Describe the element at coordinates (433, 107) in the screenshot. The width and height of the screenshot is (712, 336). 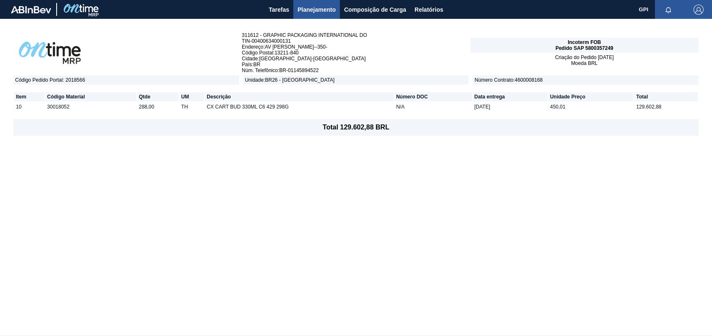
I see `td: N/A` at that location.